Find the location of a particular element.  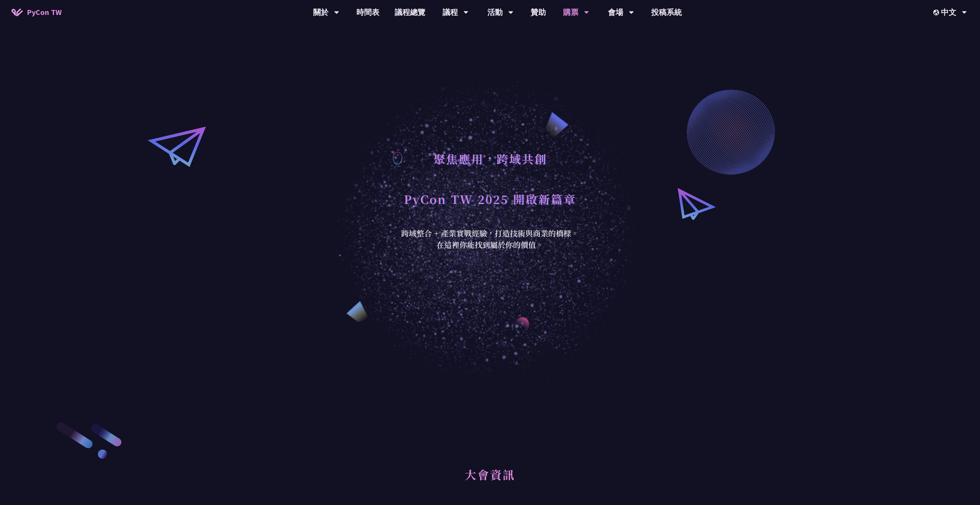

h1: PyCon TW 2025 開啟新篇章 is located at coordinates (490, 199).